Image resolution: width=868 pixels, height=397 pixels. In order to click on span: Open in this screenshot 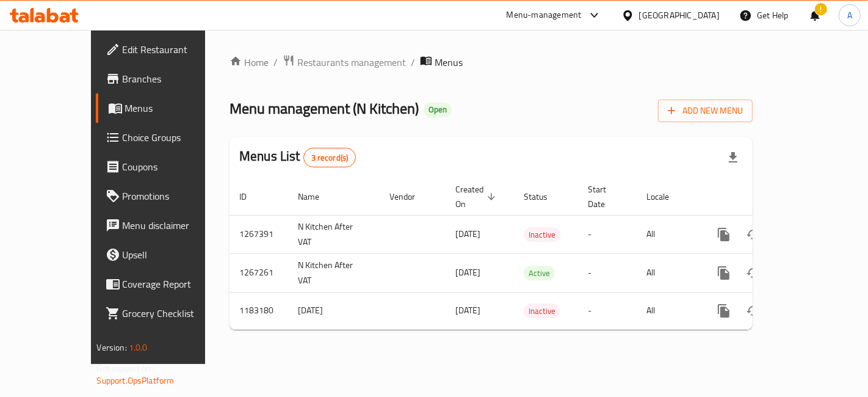, I will do `click(438, 109)`.